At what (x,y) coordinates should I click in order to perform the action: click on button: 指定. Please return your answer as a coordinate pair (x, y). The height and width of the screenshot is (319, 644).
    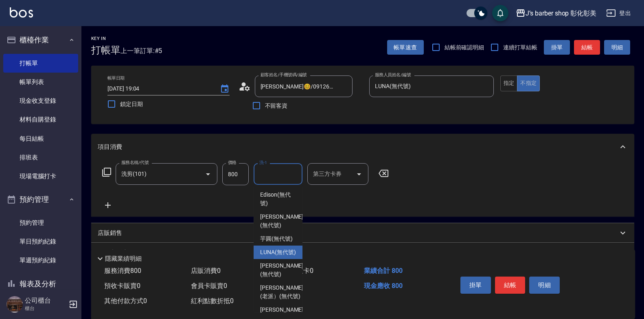
    Looking at the image, I should click on (509, 83).